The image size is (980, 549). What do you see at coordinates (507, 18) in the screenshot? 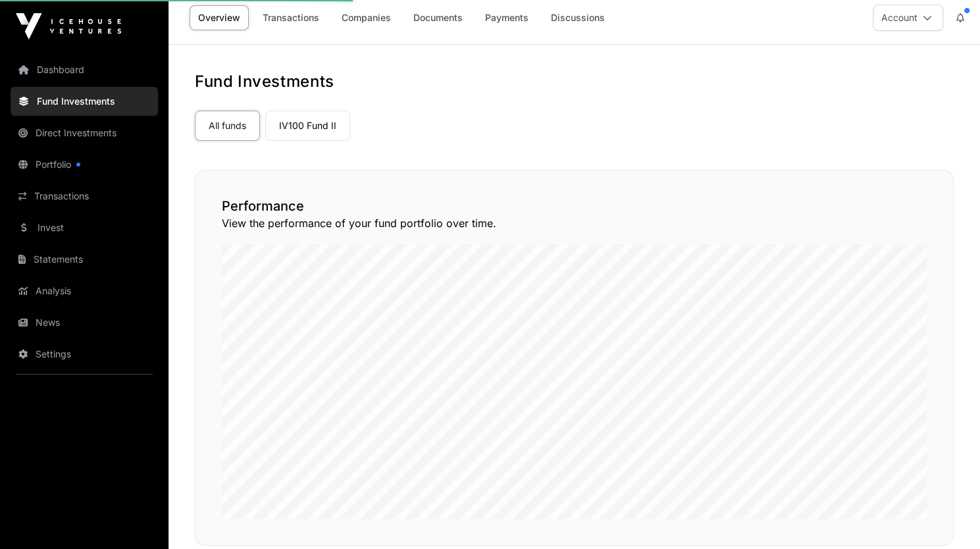
I see `a: Payments` at bounding box center [507, 18].